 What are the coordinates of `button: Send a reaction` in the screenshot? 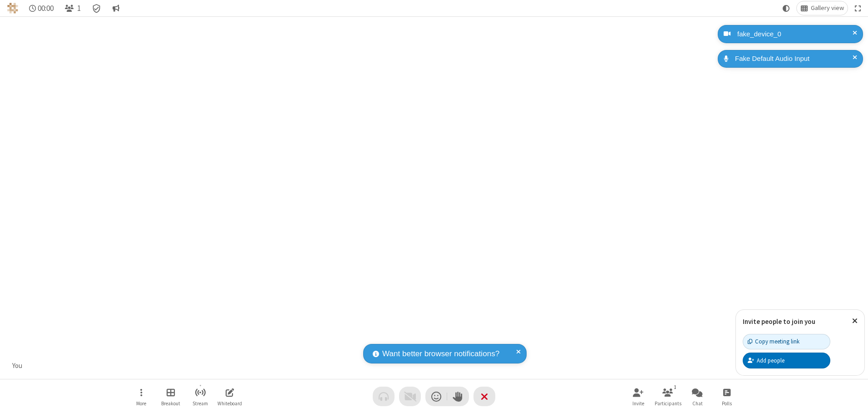 It's located at (436, 396).